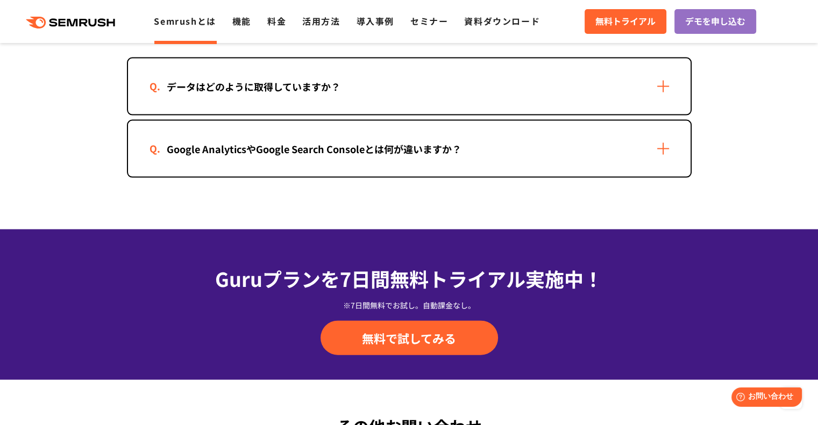  I want to click on a: 無料トライアル, so click(626, 22).